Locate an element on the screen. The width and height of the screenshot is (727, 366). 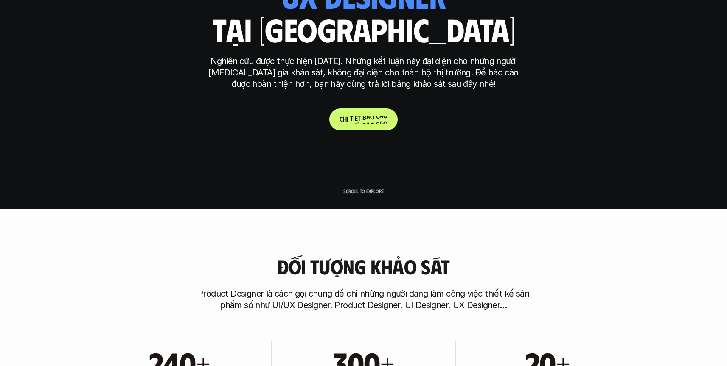
span: h is located at coordinates (344, 119).